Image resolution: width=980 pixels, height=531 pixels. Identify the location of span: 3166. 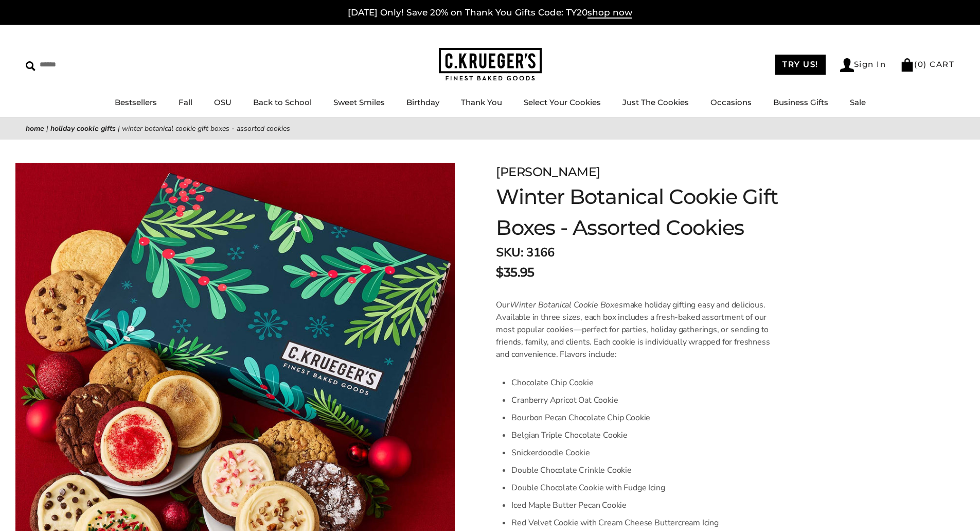
(540, 253).